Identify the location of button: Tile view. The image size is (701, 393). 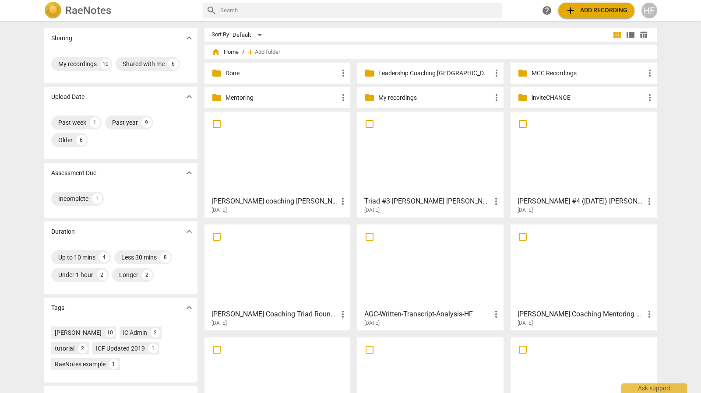
(618, 35).